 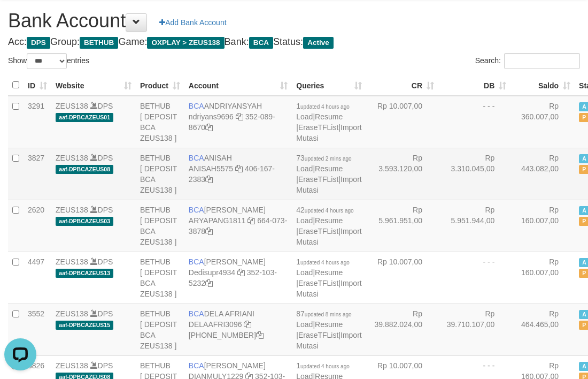 I want to click on td: Rp 10.007,00, so click(x=402, y=122).